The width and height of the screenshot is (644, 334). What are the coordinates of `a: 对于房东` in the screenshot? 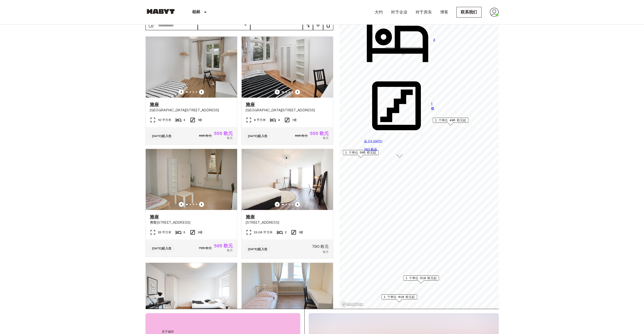 It's located at (423, 12).